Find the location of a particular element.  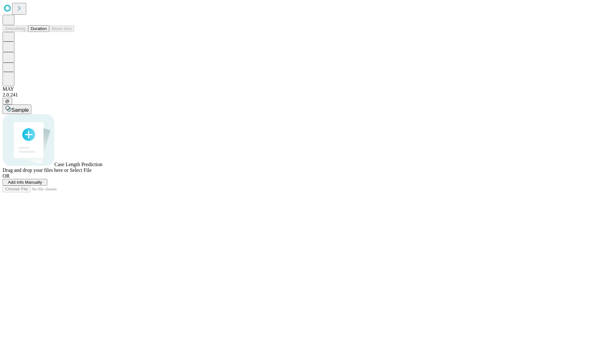

span: Select File is located at coordinates (81, 170).